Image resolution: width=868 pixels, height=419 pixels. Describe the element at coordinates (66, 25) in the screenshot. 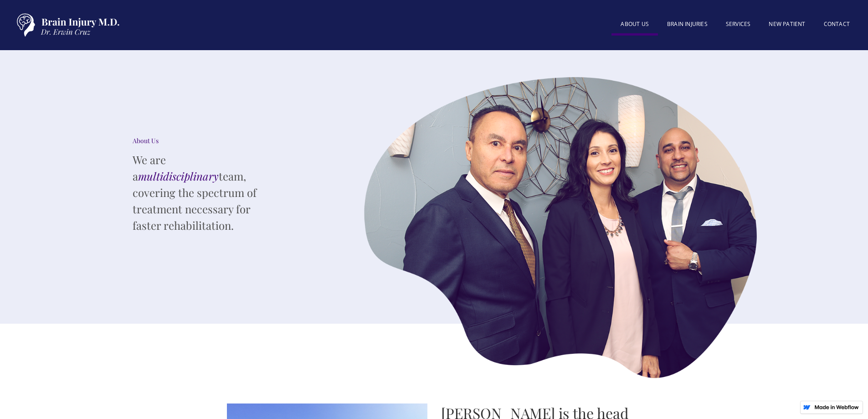

I see `a: home` at that location.